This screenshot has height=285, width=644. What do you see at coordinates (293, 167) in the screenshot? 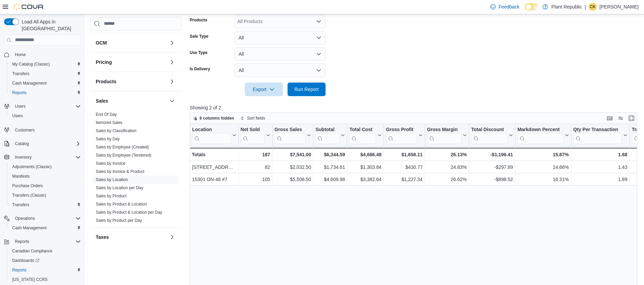
I see `div: $2,032.50` at bounding box center [293, 167].